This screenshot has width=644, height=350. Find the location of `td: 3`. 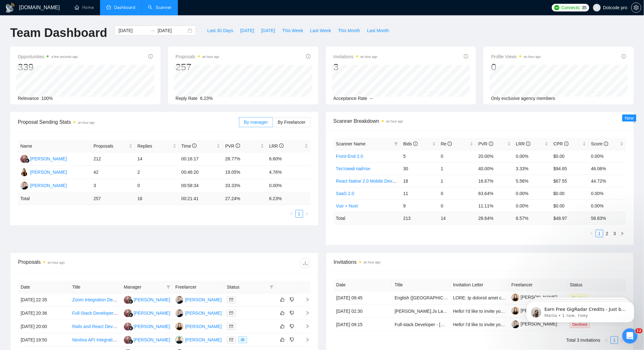

td: 3 is located at coordinates (113, 185).